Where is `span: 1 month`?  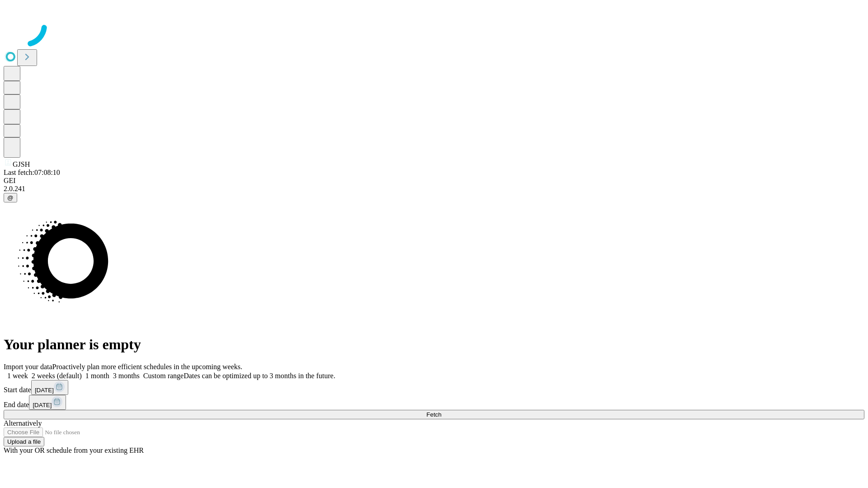
span: 1 month is located at coordinates (97, 375).